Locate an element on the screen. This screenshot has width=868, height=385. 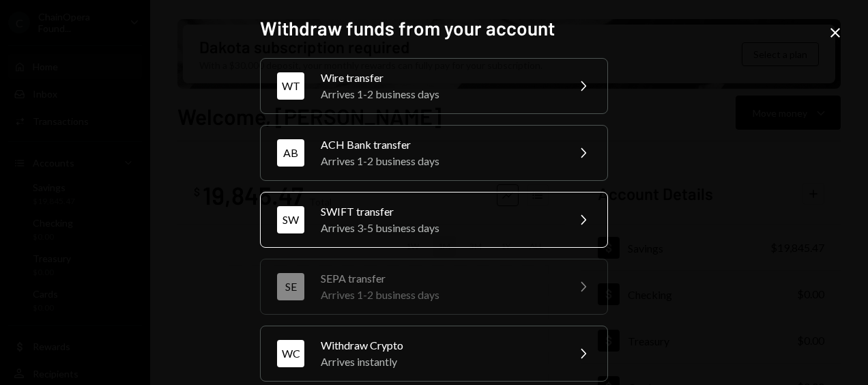
h2: Withdraw funds from your account is located at coordinates (434, 28).